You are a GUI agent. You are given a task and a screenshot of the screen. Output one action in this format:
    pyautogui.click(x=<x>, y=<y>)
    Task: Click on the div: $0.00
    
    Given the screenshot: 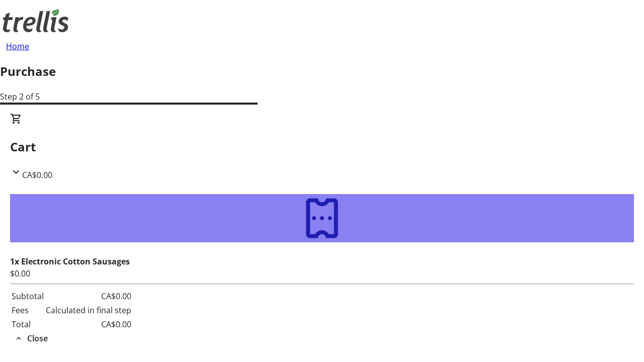 What is the action you would take?
    pyautogui.click(x=322, y=274)
    